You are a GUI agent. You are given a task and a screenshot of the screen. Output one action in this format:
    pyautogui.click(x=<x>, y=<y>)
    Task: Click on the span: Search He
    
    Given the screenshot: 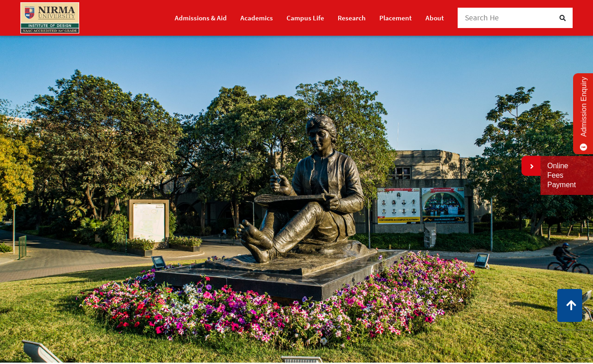 What is the action you would take?
    pyautogui.click(x=483, y=18)
    